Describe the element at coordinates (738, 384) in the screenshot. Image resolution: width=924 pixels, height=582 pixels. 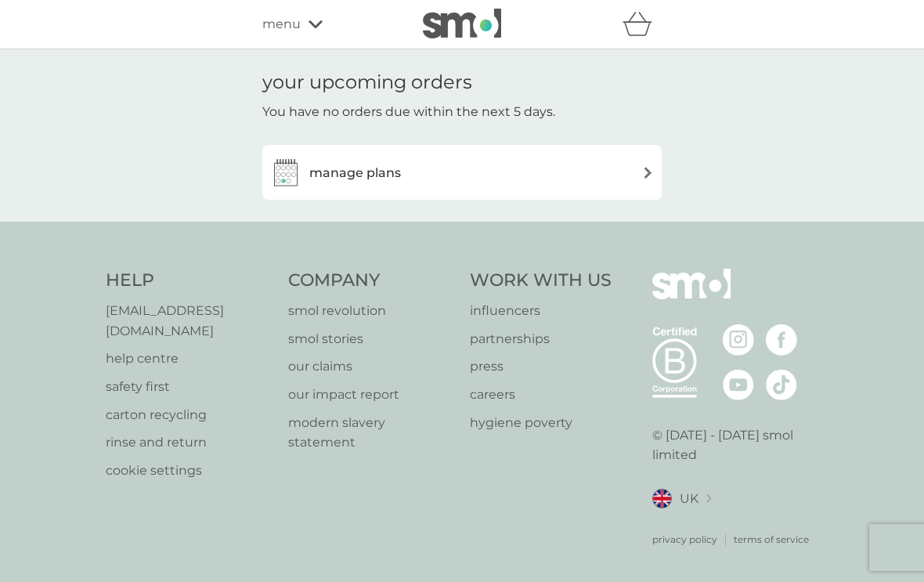
I see `img: visit the smol Youtube page` at that location.